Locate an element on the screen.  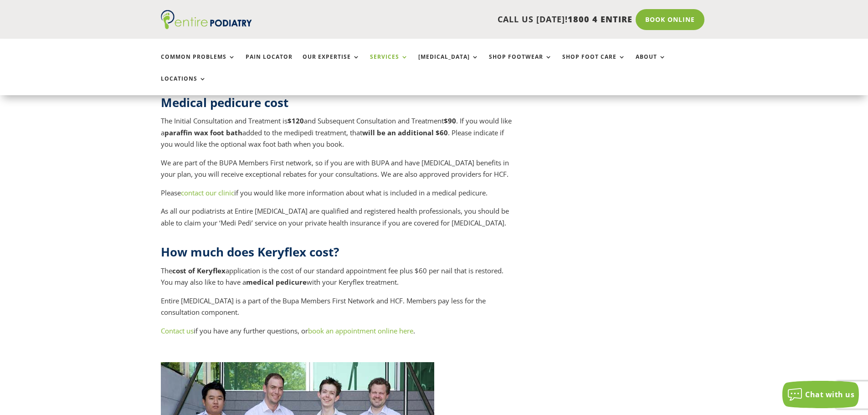
span: The application is the cost of our standard appointment fee plus $60 per nail that is restored. Y... is located at coordinates (332, 276).